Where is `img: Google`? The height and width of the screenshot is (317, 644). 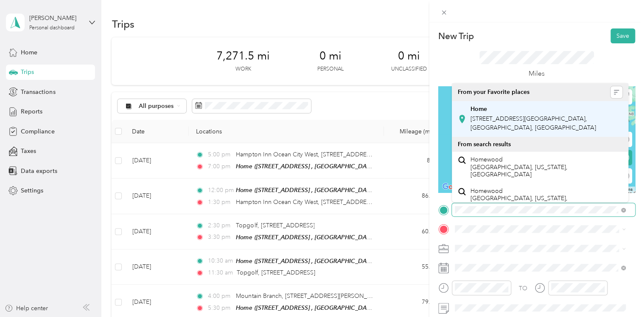 img: Google is located at coordinates (455, 187).